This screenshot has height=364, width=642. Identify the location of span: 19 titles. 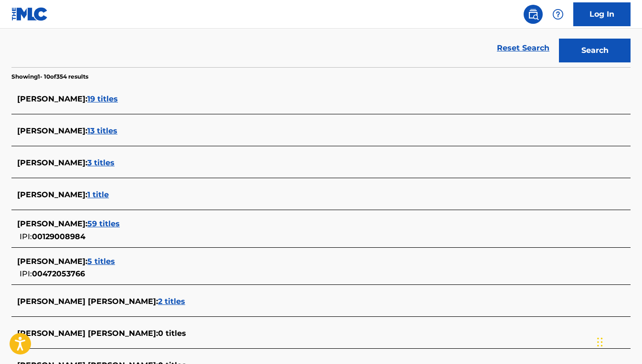
(102, 99).